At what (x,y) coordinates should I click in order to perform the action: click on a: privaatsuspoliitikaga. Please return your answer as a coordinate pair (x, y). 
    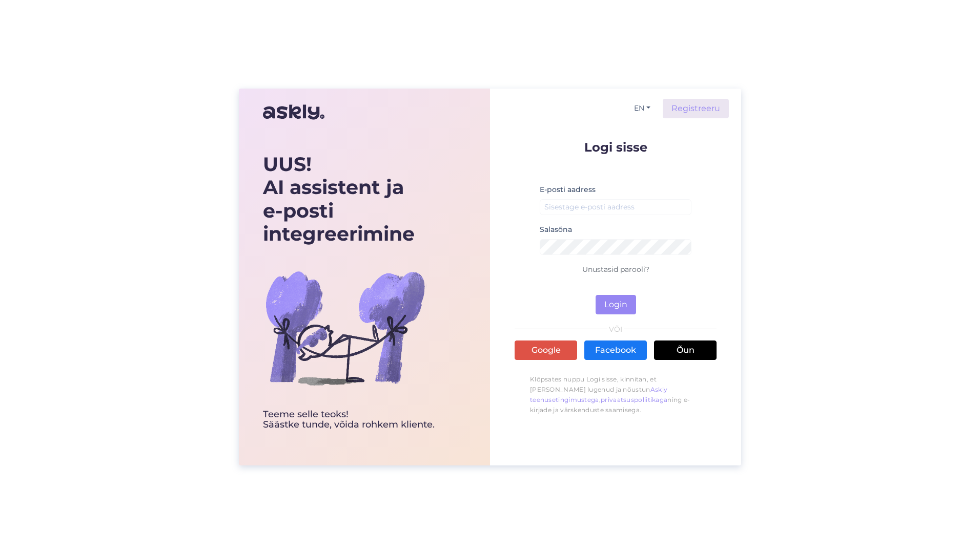
    Looking at the image, I should click on (634, 400).